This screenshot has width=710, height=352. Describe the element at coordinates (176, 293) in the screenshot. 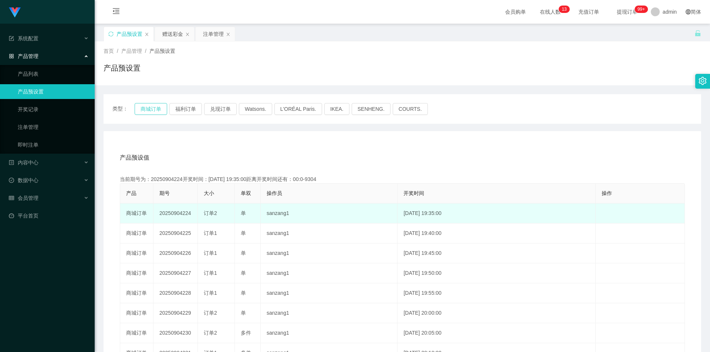

I see `td: 20250904228` at that location.